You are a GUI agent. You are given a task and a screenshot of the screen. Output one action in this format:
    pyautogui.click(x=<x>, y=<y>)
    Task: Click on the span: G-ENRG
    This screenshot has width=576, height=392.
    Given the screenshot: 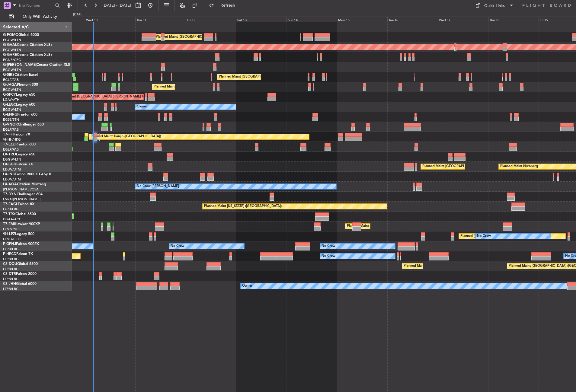 What is the action you would take?
    pyautogui.click(x=10, y=115)
    